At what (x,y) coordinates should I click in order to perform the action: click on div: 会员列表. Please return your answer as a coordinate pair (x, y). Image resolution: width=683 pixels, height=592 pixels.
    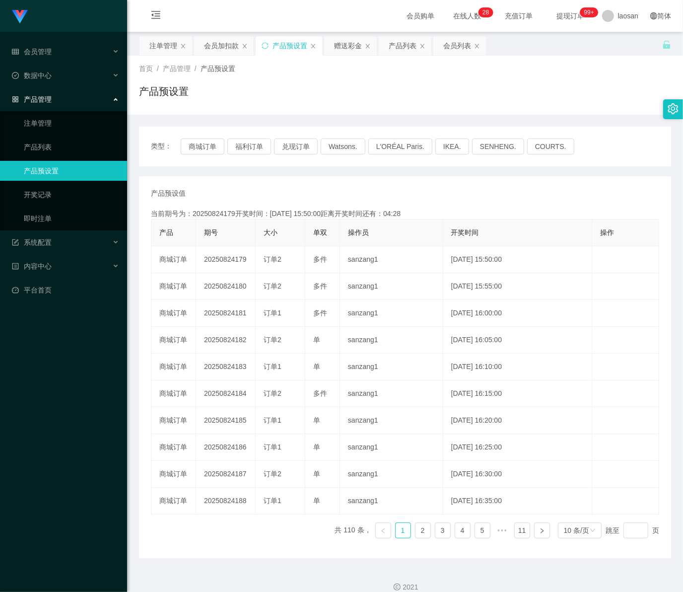
    Looking at the image, I should click on (457, 46).